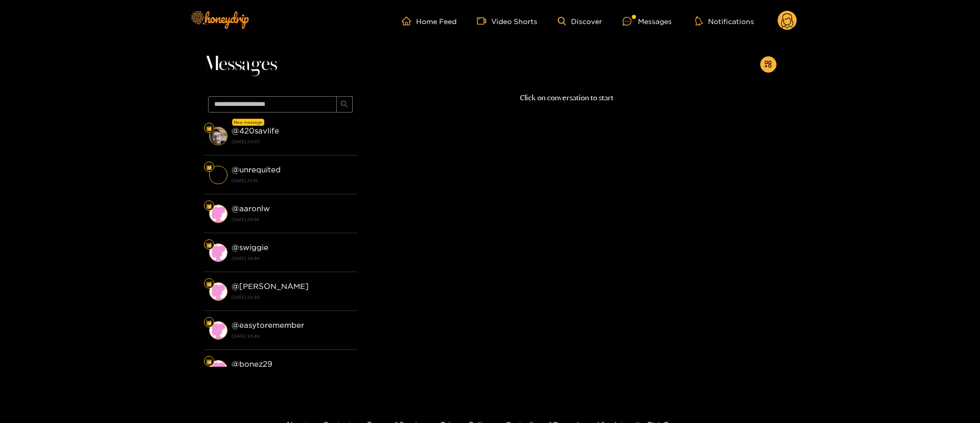 The image size is (980, 423). What do you see at coordinates (580, 21) in the screenshot?
I see `a: Discover` at bounding box center [580, 21].